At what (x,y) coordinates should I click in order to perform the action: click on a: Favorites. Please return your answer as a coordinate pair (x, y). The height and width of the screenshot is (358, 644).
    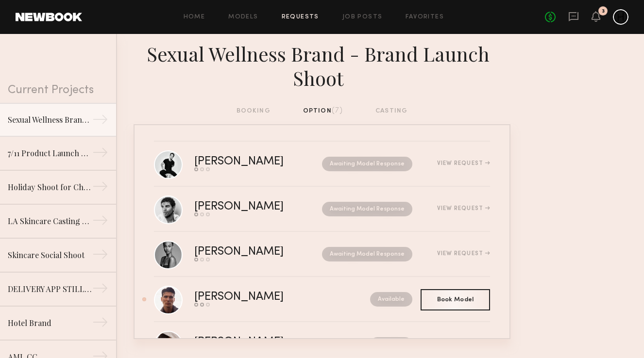
    Looking at the image, I should click on (424, 17).